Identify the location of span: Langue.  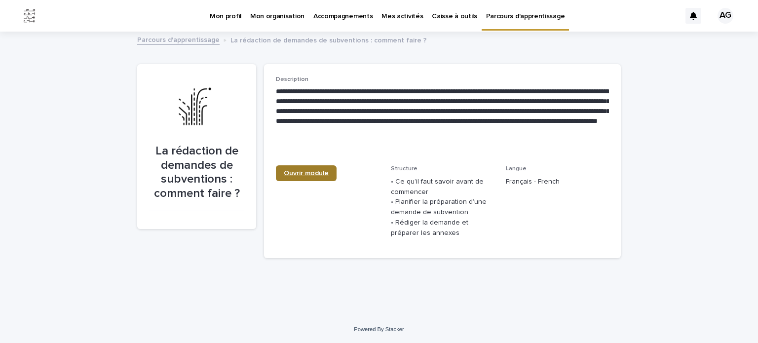
(516, 169).